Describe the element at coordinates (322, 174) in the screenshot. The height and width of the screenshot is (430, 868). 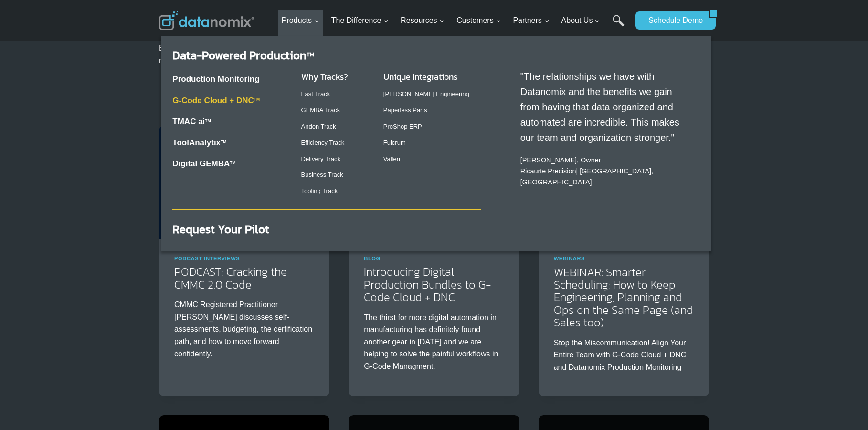
I see `a: Business Track` at that location.